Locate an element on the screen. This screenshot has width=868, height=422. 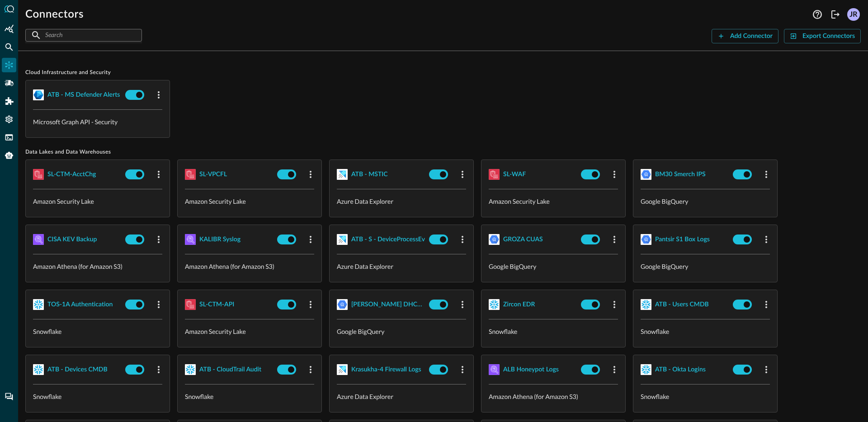
div: Query Agent is located at coordinates (9, 156).